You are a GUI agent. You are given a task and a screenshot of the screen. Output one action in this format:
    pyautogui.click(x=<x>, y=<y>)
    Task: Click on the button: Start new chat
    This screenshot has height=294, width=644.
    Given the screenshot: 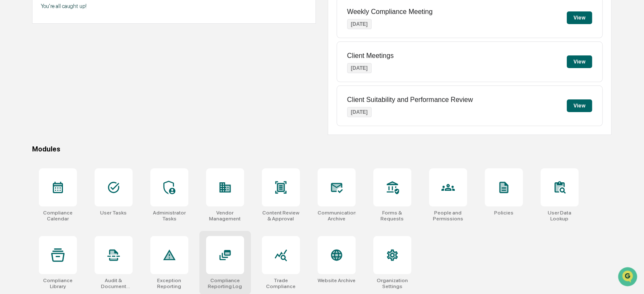 What is the action you would take?
    pyautogui.click(x=149, y=72)
    